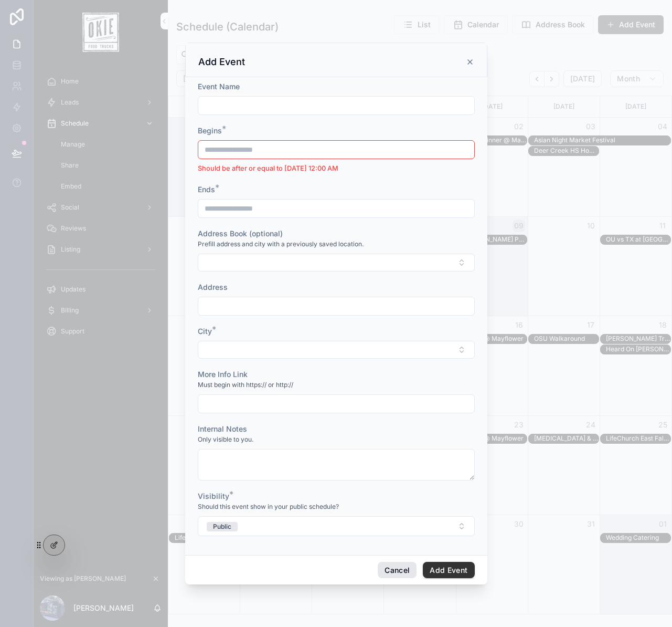 The width and height of the screenshot is (672, 627). I want to click on span: Event Name, so click(219, 86).